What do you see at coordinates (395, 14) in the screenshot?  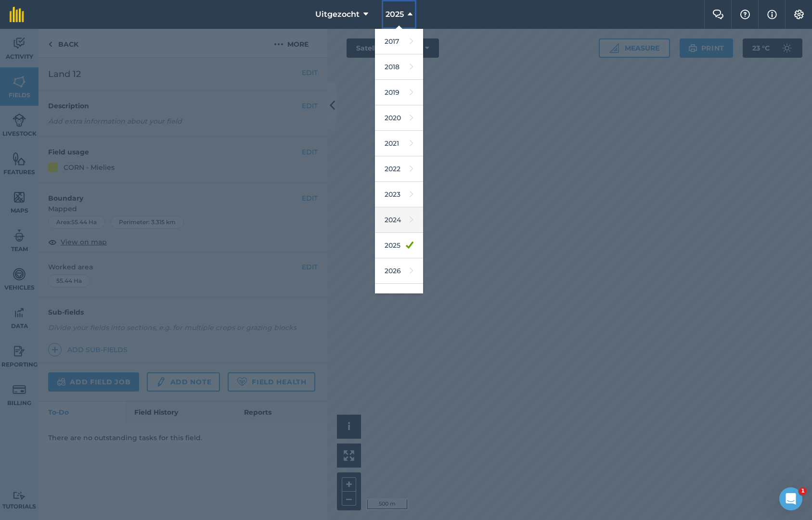 I see `span: 2025` at bounding box center [395, 14].